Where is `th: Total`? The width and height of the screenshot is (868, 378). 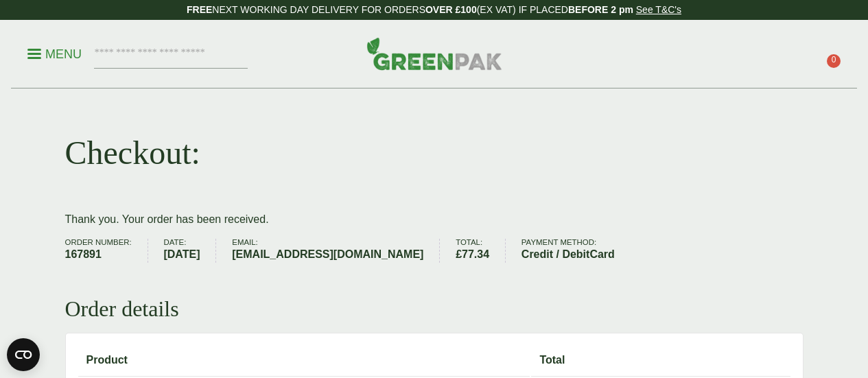 th: Total is located at coordinates (661, 360).